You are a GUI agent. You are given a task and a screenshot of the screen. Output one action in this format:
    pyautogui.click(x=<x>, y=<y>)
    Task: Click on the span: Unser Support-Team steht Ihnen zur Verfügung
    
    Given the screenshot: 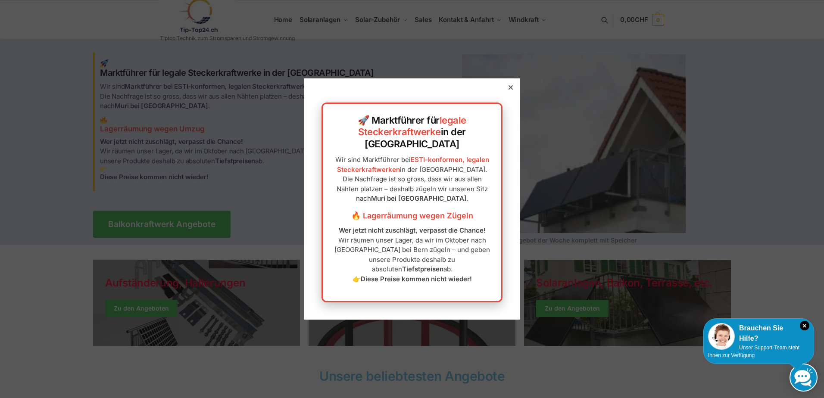 What is the action you would take?
    pyautogui.click(x=754, y=352)
    